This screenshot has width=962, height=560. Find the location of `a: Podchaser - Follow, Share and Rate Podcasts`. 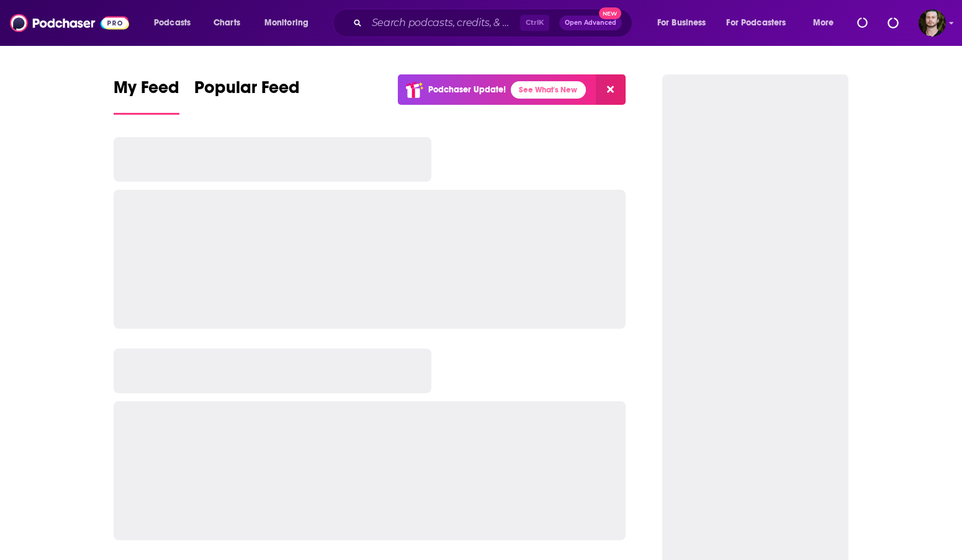

a: Podchaser - Follow, Share and Rate Podcasts is located at coordinates (70, 23).